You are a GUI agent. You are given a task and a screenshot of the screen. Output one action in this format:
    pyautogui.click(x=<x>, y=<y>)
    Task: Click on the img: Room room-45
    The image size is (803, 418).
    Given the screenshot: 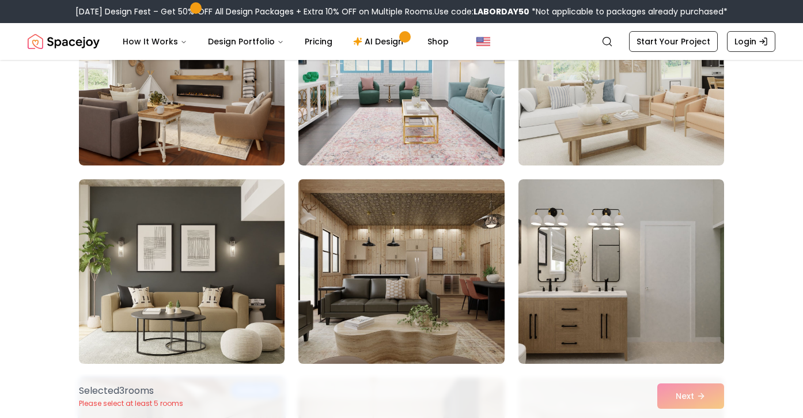 What is the action you would take?
    pyautogui.click(x=621, y=271)
    